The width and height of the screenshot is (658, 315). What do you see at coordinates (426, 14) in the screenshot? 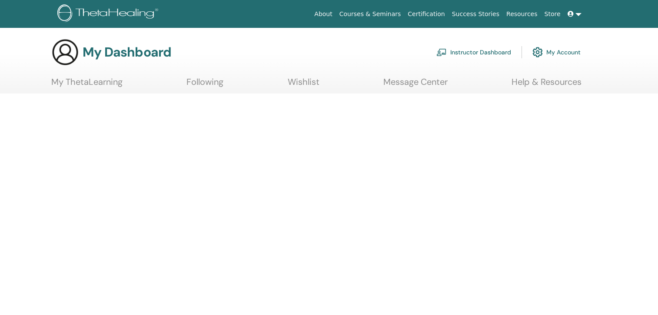
I see `a: Certification` at bounding box center [426, 14].